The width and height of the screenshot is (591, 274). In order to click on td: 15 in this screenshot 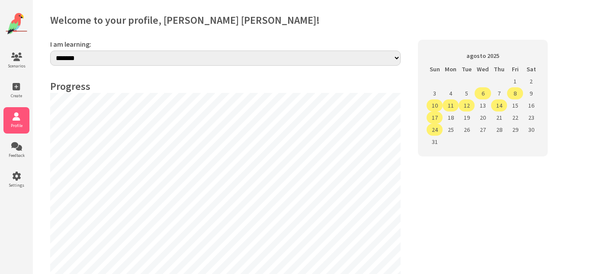, I will do `click(515, 106)`.